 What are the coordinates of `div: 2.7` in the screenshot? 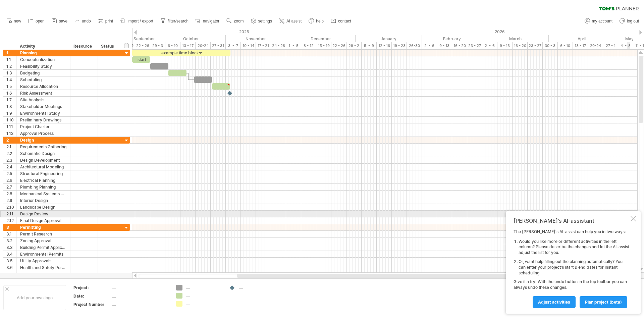 It's located at (11, 187).